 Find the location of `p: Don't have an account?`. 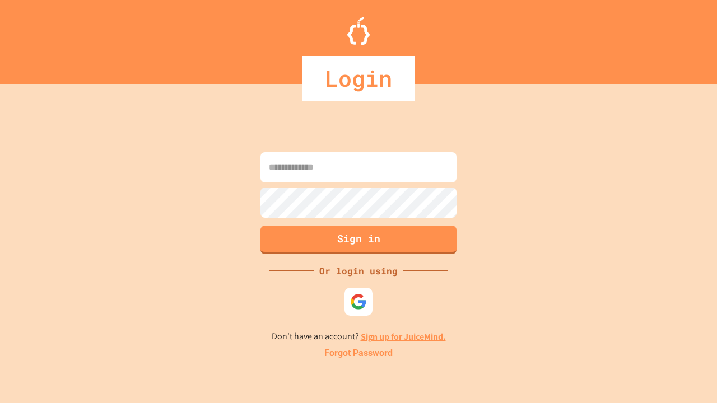

p: Don't have an account? is located at coordinates (358, 337).